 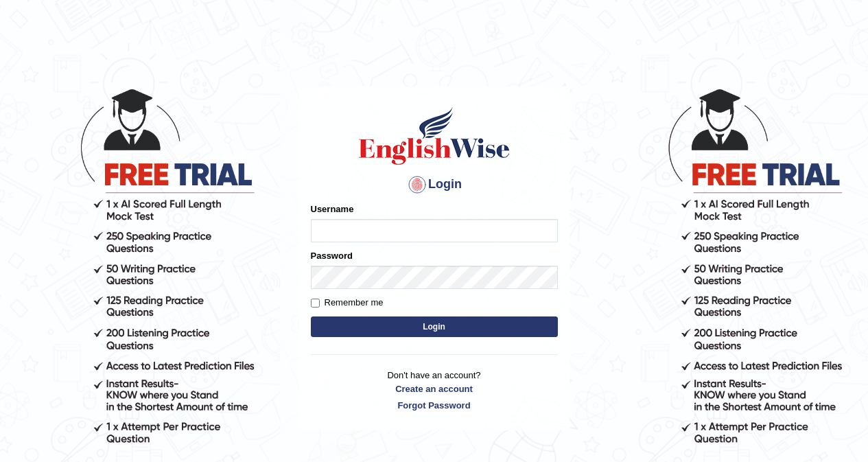 I want to click on p: Don't have an account?, so click(x=434, y=389).